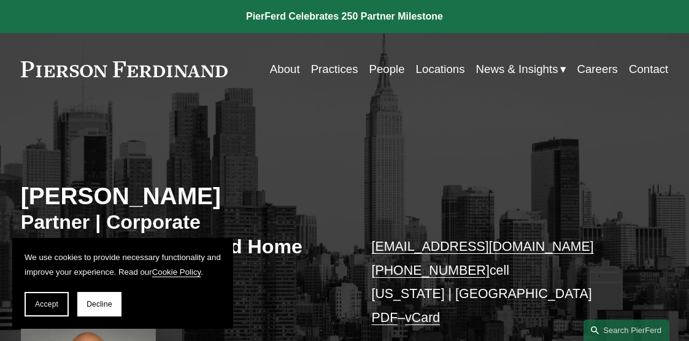 This screenshot has height=341, width=689. What do you see at coordinates (99, 304) in the screenshot?
I see `button: Decline` at bounding box center [99, 304].